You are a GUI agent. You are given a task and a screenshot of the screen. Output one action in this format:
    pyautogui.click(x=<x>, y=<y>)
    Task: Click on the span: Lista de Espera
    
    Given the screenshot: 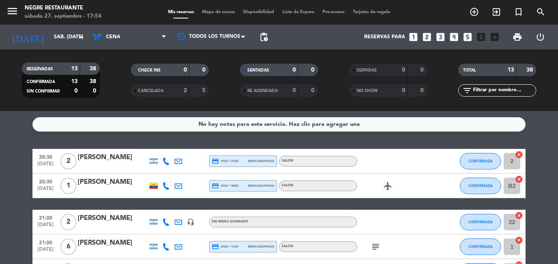 What is the action you would take?
    pyautogui.click(x=298, y=12)
    